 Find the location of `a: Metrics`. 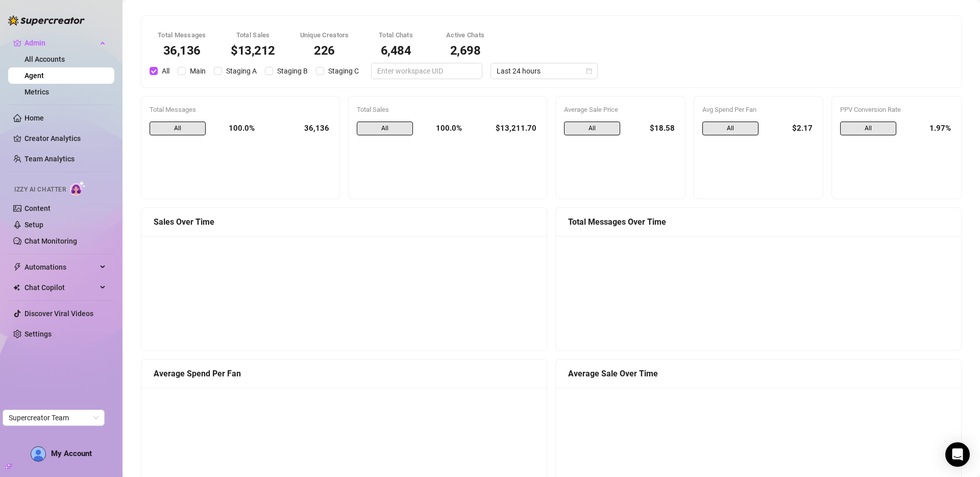

a: Metrics is located at coordinates (37, 92).